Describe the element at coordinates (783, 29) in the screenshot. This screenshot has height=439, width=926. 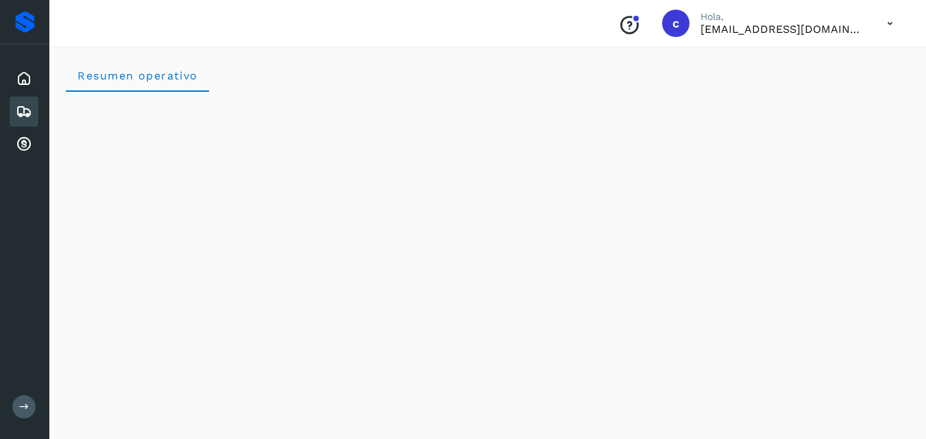
I see `p: cuentasespeciales8_met@castores.com.mx` at that location.